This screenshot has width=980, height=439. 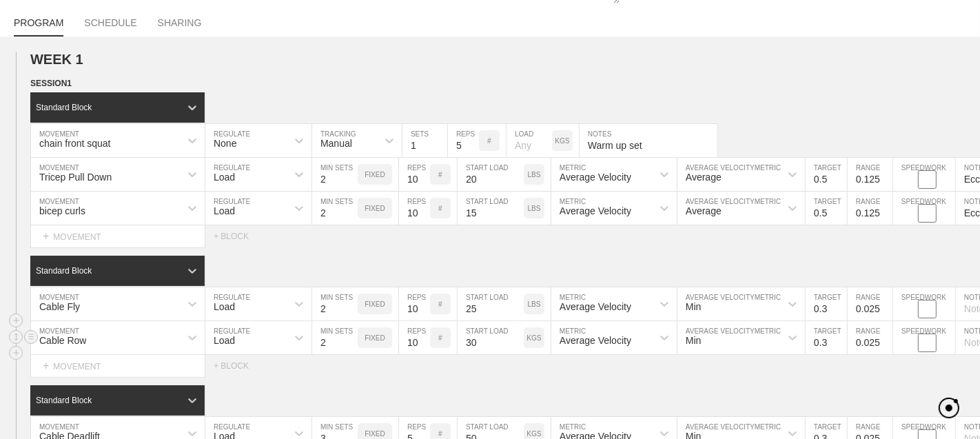 What do you see at coordinates (180, 26) in the screenshot?
I see `a: SHARING` at bounding box center [180, 26].